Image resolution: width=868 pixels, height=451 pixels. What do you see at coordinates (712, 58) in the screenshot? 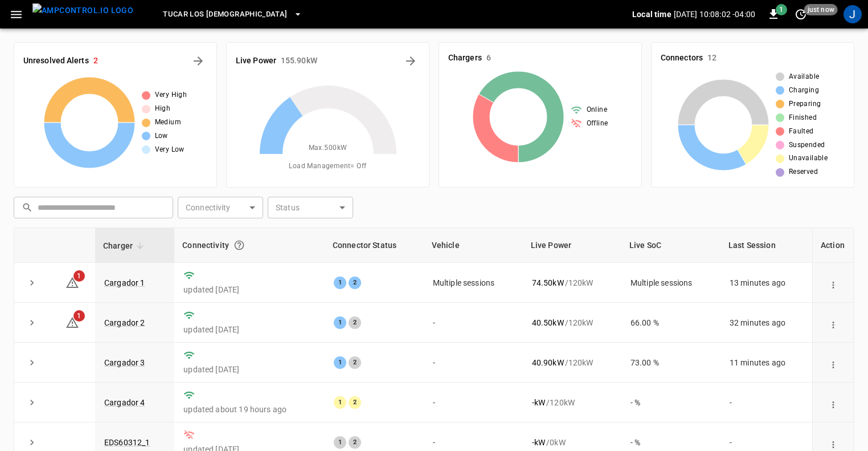
I see `h6: 12` at bounding box center [712, 58].